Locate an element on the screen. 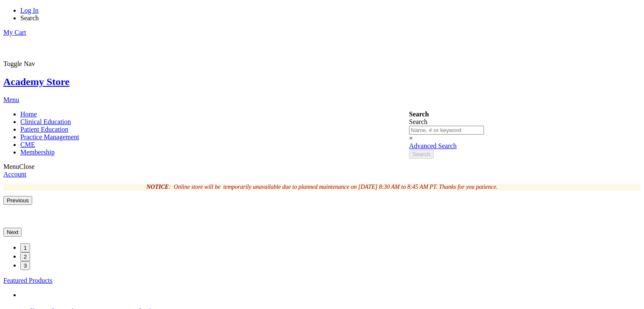 This screenshot has width=644, height=309. a: Menu is located at coordinates (11, 99).